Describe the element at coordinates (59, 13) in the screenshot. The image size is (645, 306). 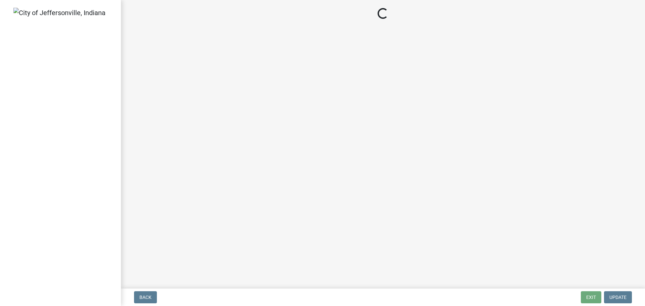
I see `img: City of Jeffersonville, Indiana` at that location.